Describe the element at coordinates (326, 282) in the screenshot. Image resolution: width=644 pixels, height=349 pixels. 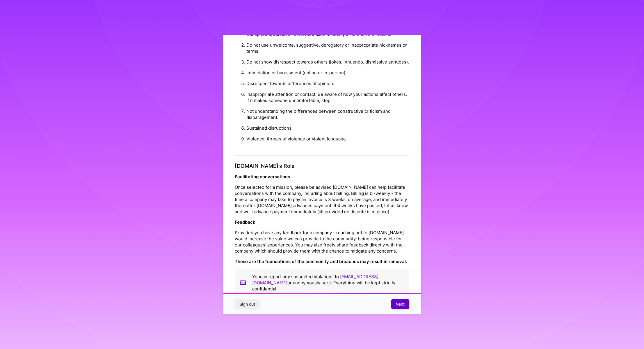
I see `a: here` at that location.